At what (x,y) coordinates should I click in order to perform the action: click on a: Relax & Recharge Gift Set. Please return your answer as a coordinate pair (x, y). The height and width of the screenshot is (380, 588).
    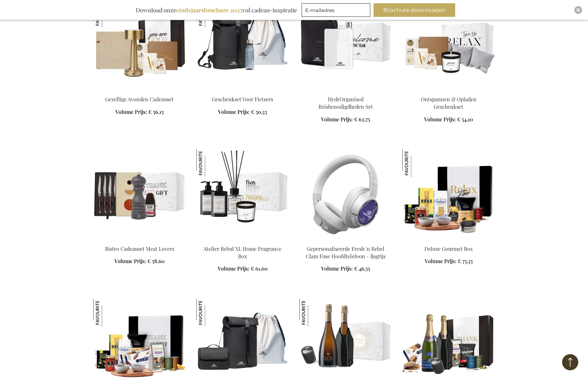
    Looking at the image, I should click on (449, 91).